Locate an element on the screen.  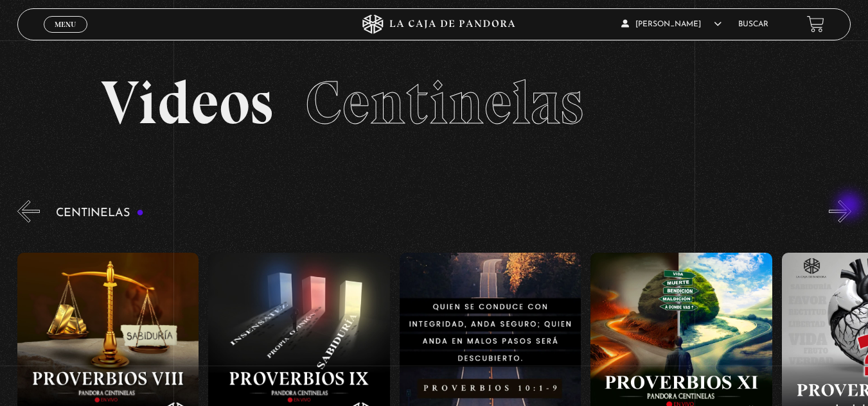
a: View your shopping cart is located at coordinates (816, 23).